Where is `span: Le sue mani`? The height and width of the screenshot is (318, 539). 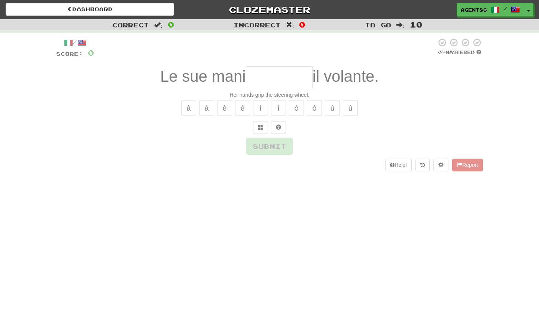
span: Le sue mani is located at coordinates (203, 76).